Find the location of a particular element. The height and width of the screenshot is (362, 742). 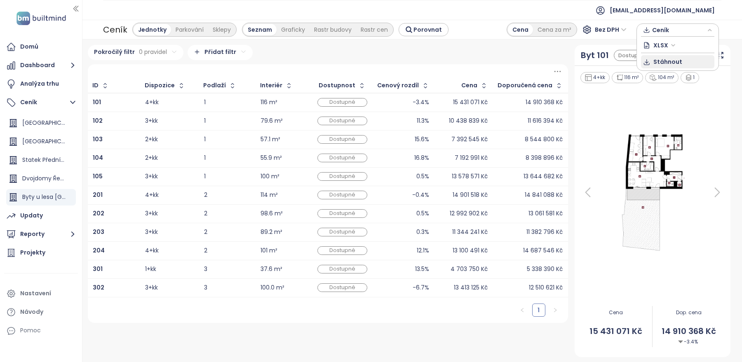

a: Byt 101 is located at coordinates (595, 55).